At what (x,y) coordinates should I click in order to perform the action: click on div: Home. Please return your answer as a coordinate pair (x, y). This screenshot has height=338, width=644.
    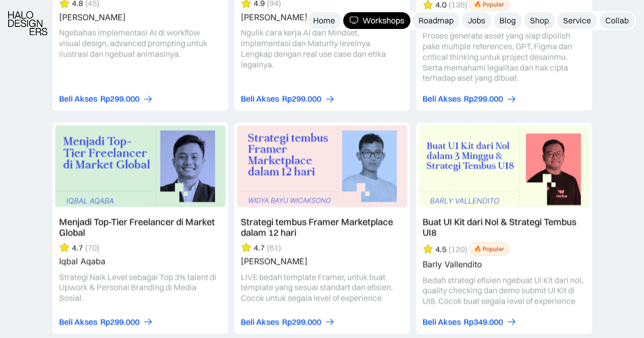
    Looking at the image, I should click on (324, 20).